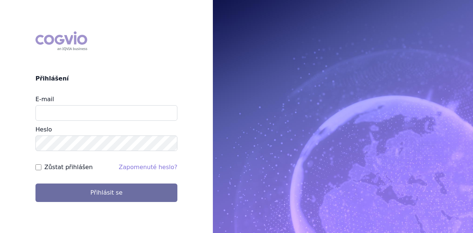  I want to click on label: Zůstat přihlášen, so click(68, 167).